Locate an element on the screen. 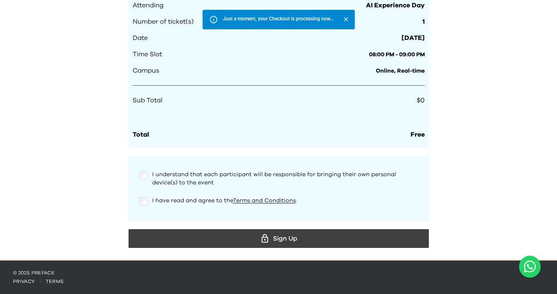 The height and width of the screenshot is (294, 557). div: Sign Up is located at coordinates (279, 239).